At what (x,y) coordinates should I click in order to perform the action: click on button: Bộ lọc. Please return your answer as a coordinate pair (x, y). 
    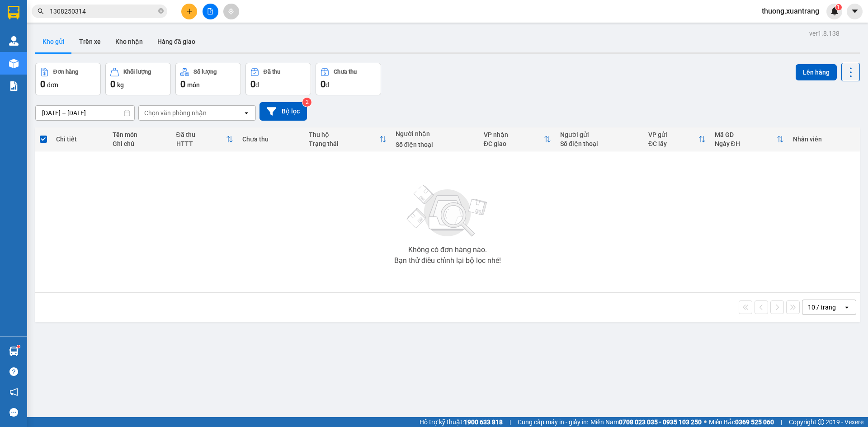
    Looking at the image, I should click on (283, 111).